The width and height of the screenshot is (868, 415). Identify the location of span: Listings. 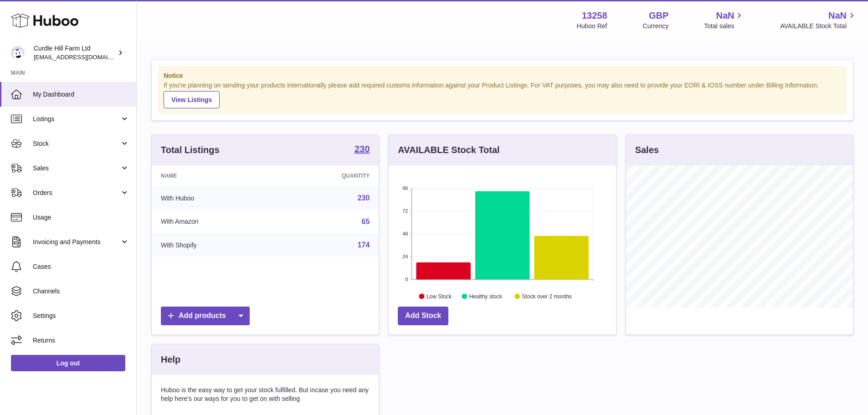
(76, 119).